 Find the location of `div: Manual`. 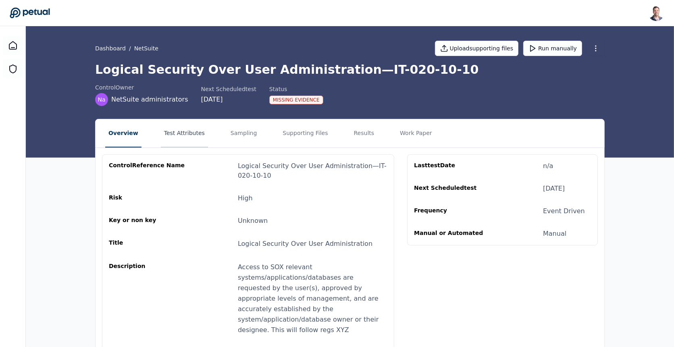

div: Manual is located at coordinates (555, 234).